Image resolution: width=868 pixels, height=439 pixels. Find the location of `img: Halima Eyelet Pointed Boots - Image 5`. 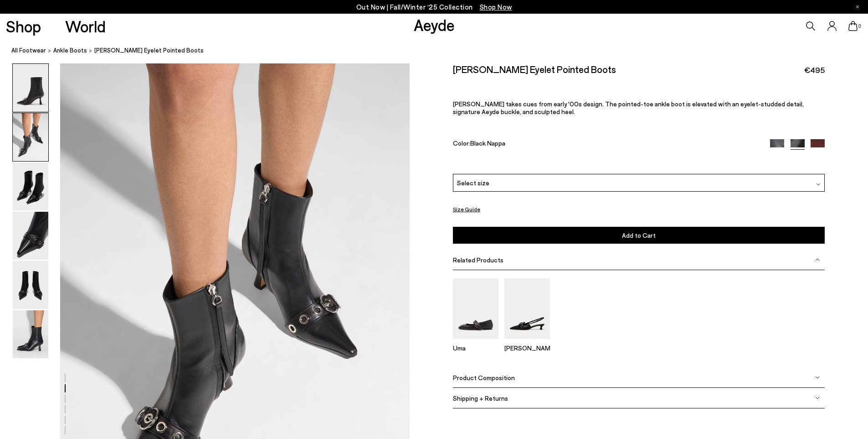

img: Halima Eyelet Pointed Boots - Image 5 is located at coordinates (30, 285).